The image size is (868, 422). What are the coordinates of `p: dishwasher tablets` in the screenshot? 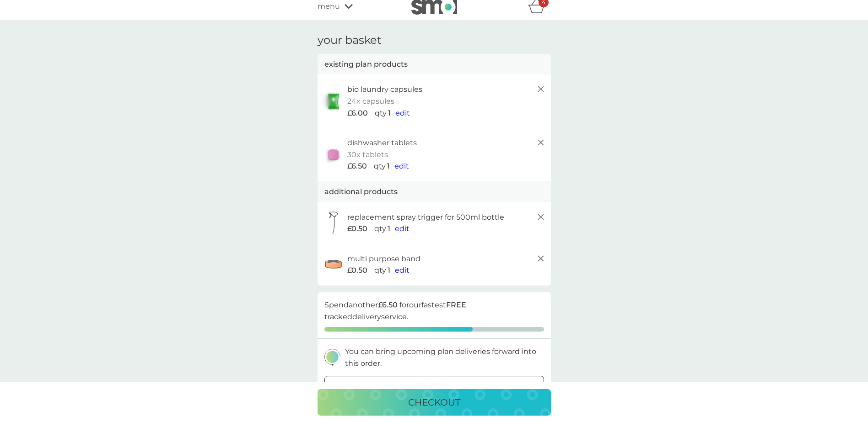 It's located at (382, 143).